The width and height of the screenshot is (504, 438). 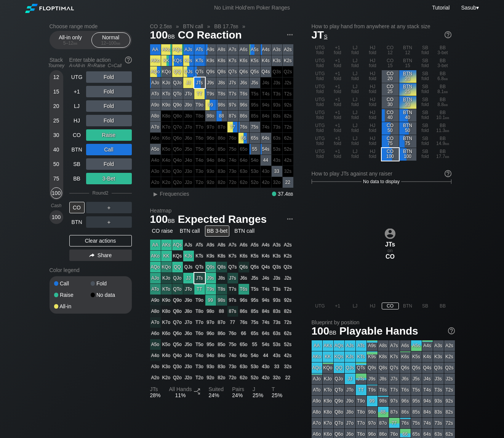 I want to click on div: ATo, so click(x=155, y=94).